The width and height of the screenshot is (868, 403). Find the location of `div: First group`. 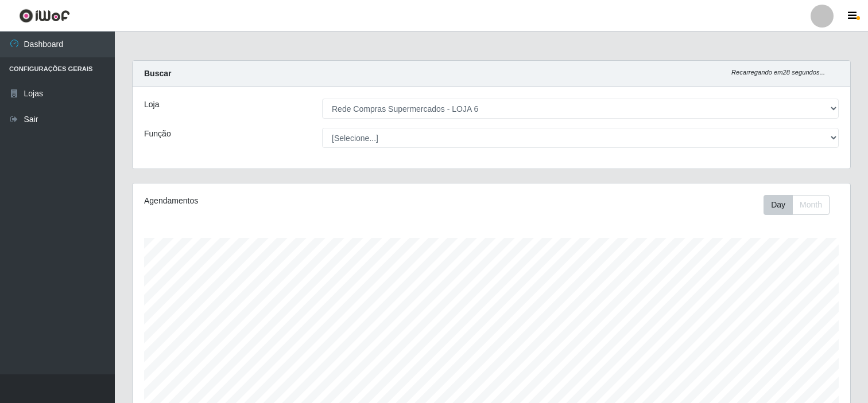

div: First group is located at coordinates (796, 205).